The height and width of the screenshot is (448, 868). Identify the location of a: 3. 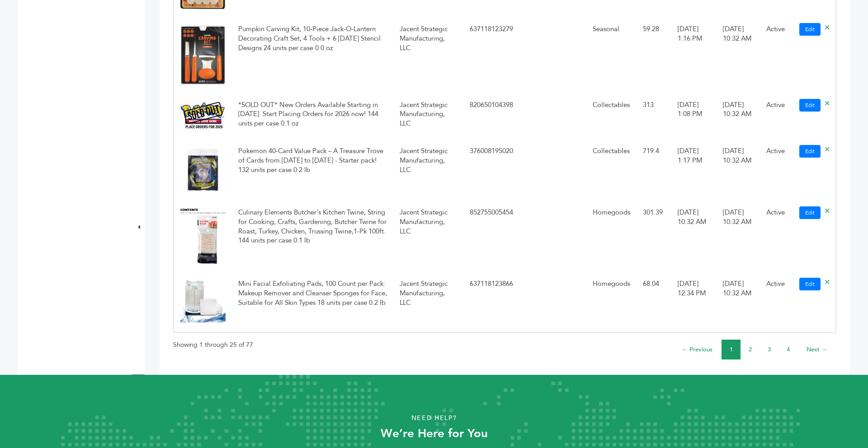
(769, 350).